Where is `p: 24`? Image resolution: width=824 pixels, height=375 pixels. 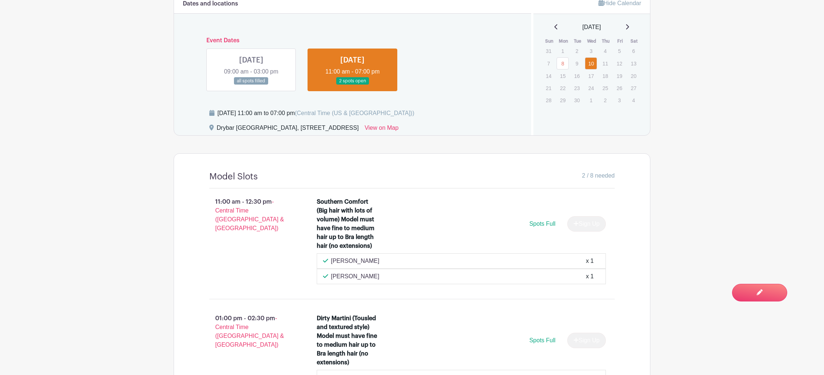
p: 24 is located at coordinates (591, 88).